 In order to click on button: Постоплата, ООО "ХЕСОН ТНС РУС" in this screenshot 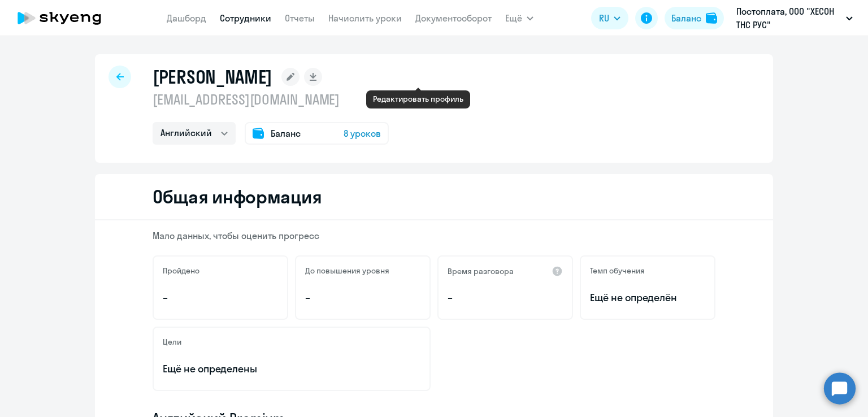, I will do `click(794, 18)`.